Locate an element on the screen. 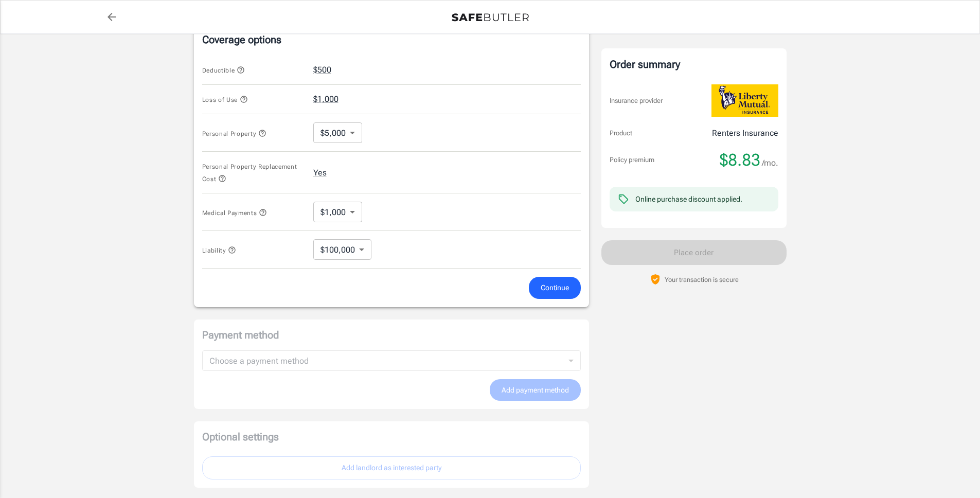  p: Coverage options is located at coordinates (391, 39).